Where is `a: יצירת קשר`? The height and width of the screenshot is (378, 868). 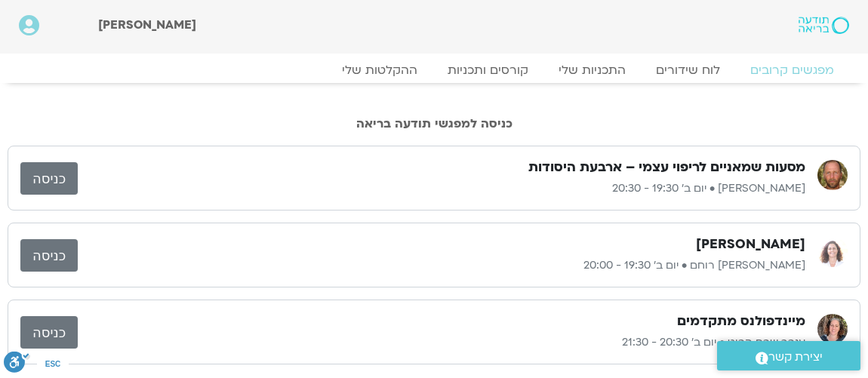 a: יצירת קשר is located at coordinates (788, 355).